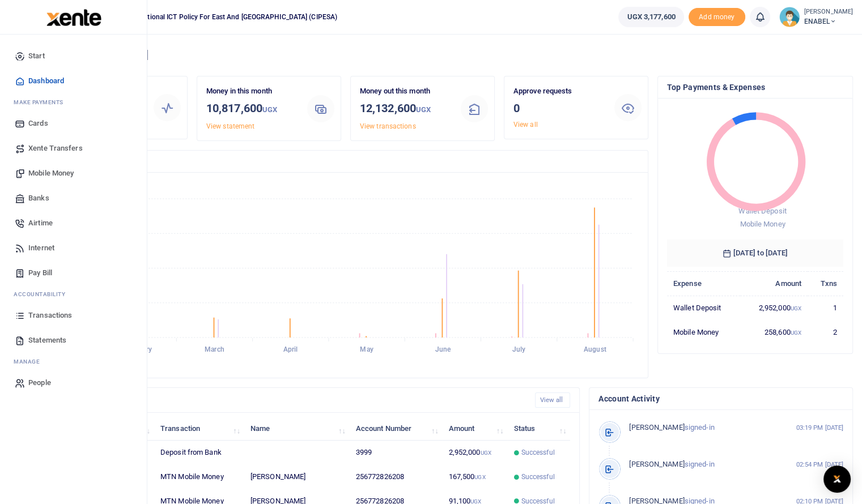  Describe the element at coordinates (73, 199) in the screenshot. I see `a: Banks` at that location.